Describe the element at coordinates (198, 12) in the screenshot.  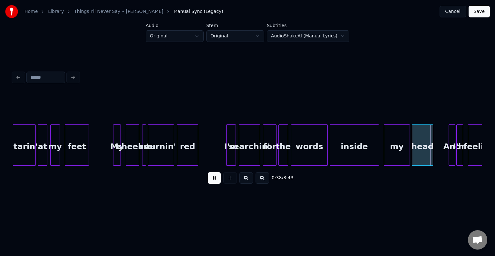
I see `span: Manual Sync (Legacy)` at that location.